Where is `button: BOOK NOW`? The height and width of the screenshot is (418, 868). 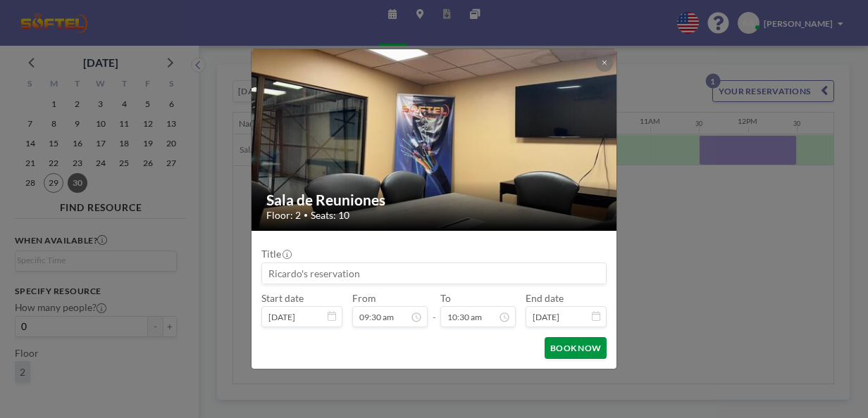 button: BOOK NOW is located at coordinates (576, 348).